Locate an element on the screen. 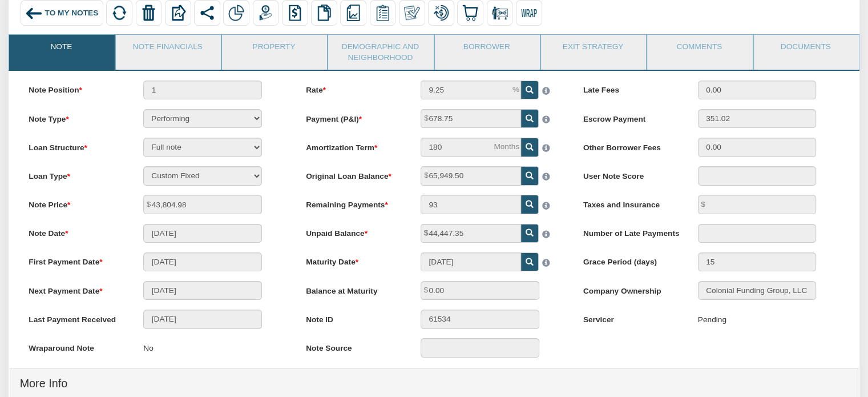 The width and height of the screenshot is (868, 397). label: Company Ownership is located at coordinates (631, 289).